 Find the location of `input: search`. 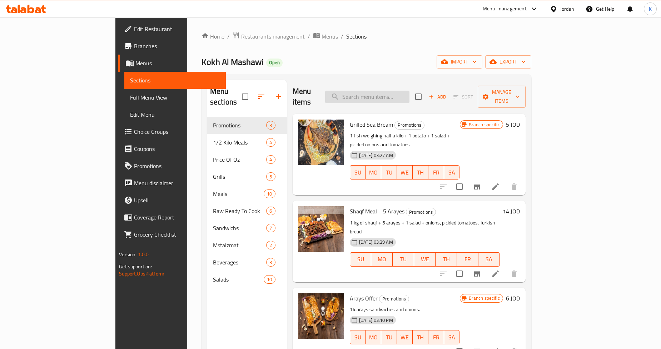

input: search is located at coordinates (367, 97).